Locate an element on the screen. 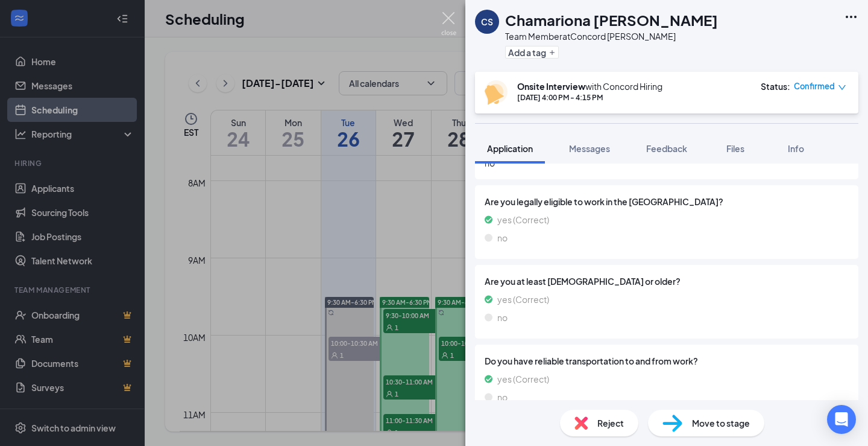 The width and height of the screenshot is (868, 446). span: Feedback is located at coordinates (667, 148).